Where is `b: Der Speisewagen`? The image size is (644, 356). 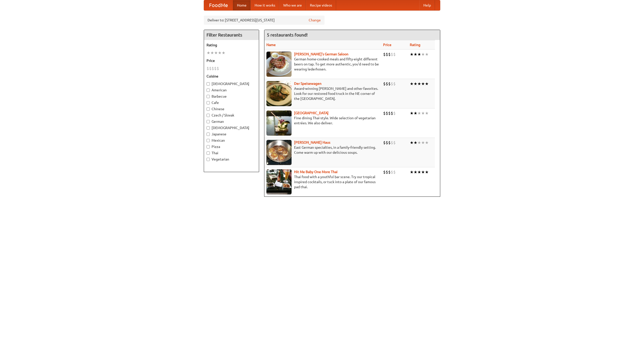
b: Der Speisewagen is located at coordinates (308, 83).